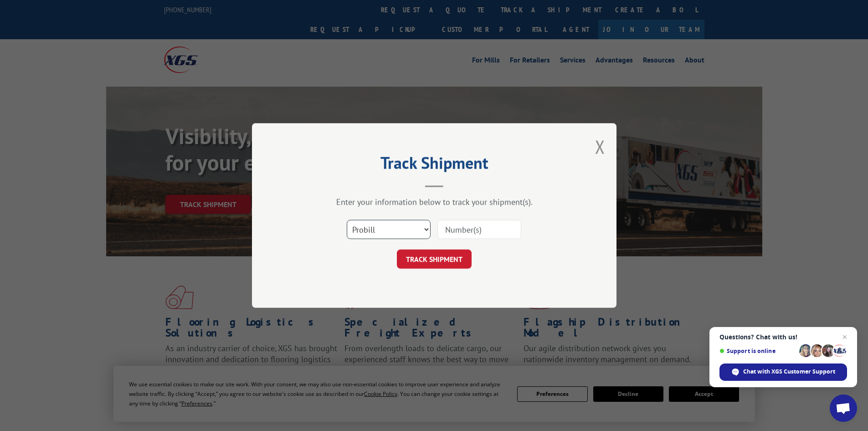 The image size is (868, 431). I want to click on h2: Track Shipment, so click(435, 165).